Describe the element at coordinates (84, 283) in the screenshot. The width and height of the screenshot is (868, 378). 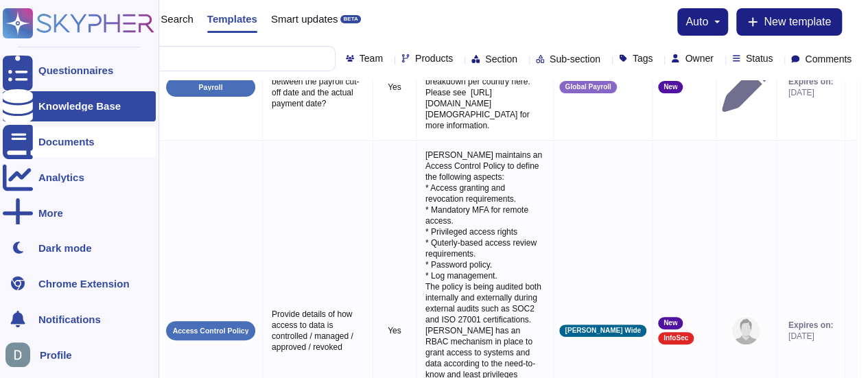
I see `div: Chrome Extension` at that location.